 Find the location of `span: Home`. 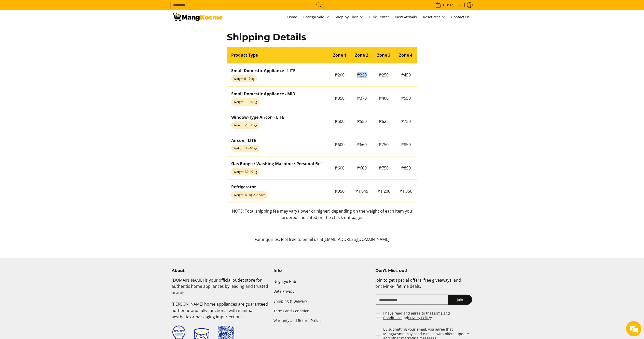

span: Home is located at coordinates (292, 17).